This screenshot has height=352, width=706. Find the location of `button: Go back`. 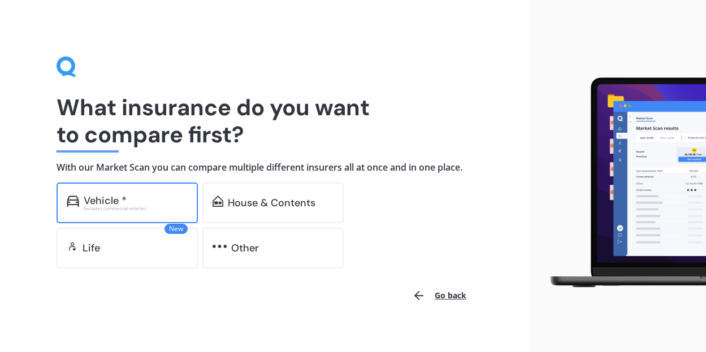

button: Go back is located at coordinates (439, 295).